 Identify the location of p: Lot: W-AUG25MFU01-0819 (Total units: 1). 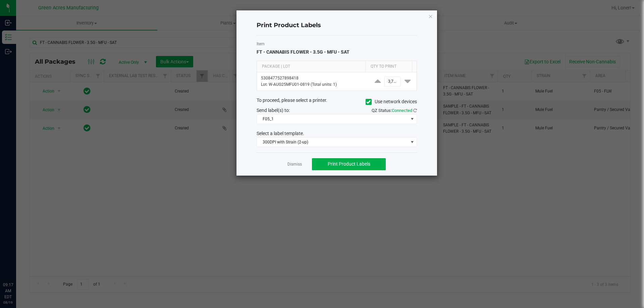
(313, 85).